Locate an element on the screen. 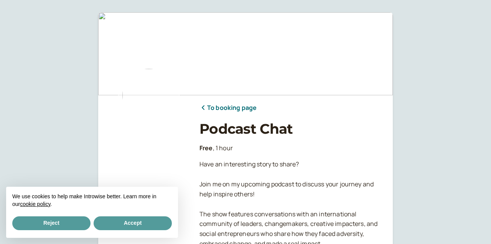  a: To booking page is located at coordinates (228, 108).